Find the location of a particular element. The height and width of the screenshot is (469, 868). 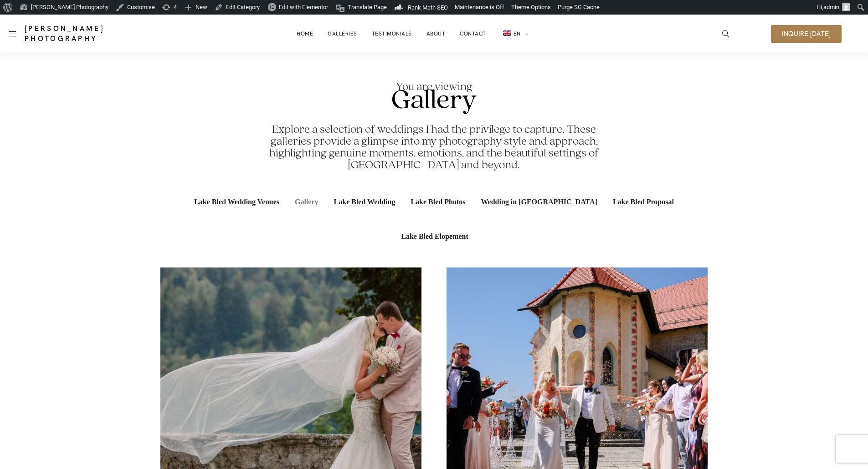

h1: Gallery is located at coordinates (433, 100).